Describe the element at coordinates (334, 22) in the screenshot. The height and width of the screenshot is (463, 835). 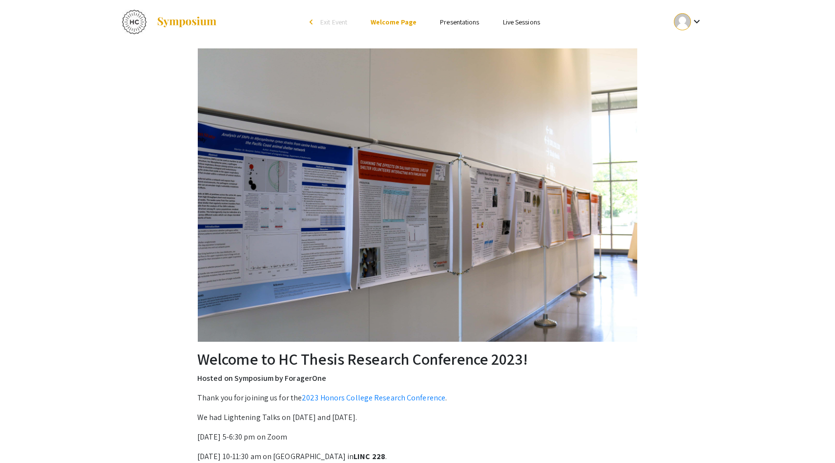
I see `span: Exit Event` at that location.